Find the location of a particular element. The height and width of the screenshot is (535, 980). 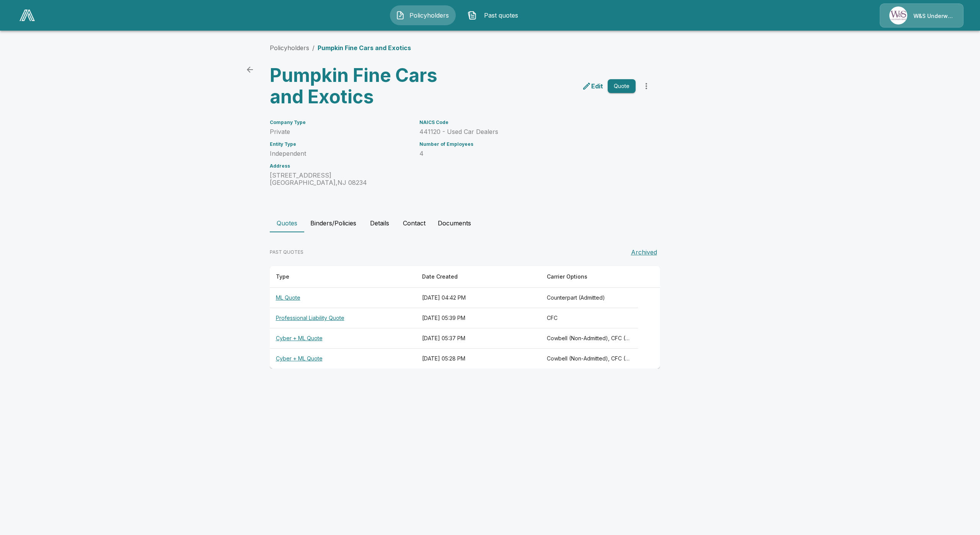

button: Details is located at coordinates (380, 223).